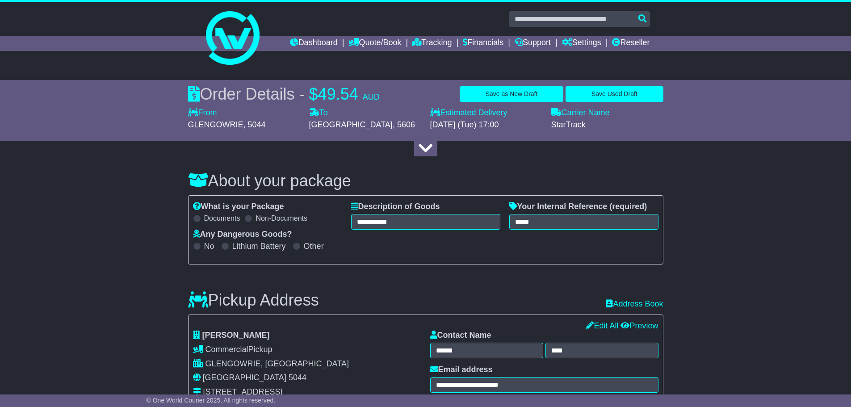  Describe the element at coordinates (512, 94) in the screenshot. I see `button: Save as New Draft` at that location.